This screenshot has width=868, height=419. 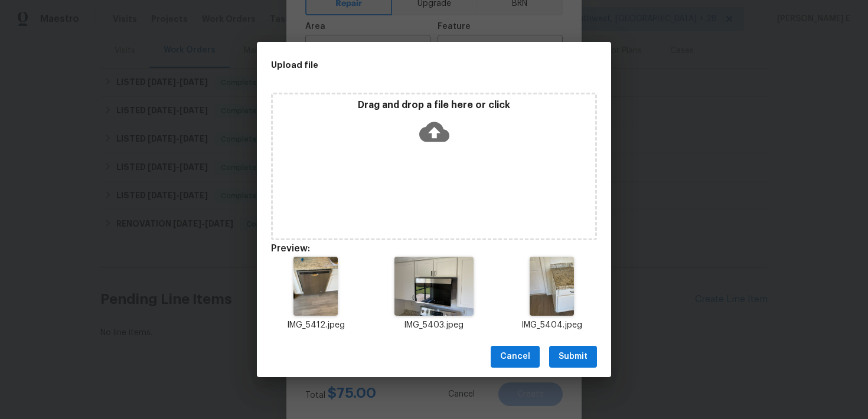 What do you see at coordinates (573, 356) in the screenshot?
I see `span: Submit` at bounding box center [573, 356].